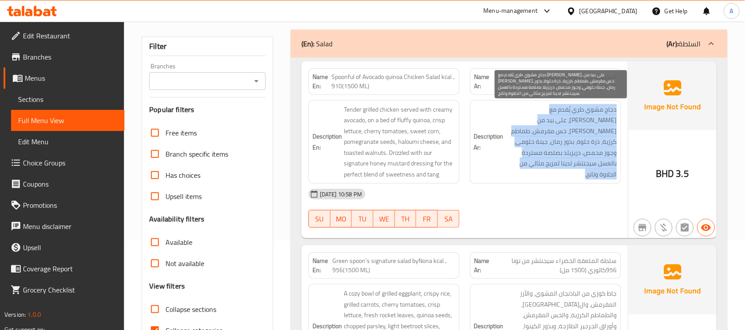  I want to click on a: Edit Menu, so click(68, 142).